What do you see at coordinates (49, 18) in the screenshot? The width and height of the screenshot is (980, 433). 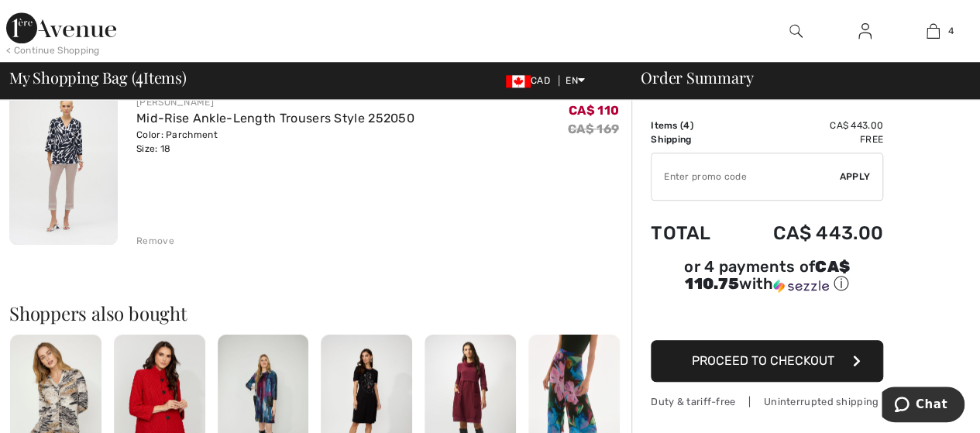 I see `span: Chat` at bounding box center [49, 18].